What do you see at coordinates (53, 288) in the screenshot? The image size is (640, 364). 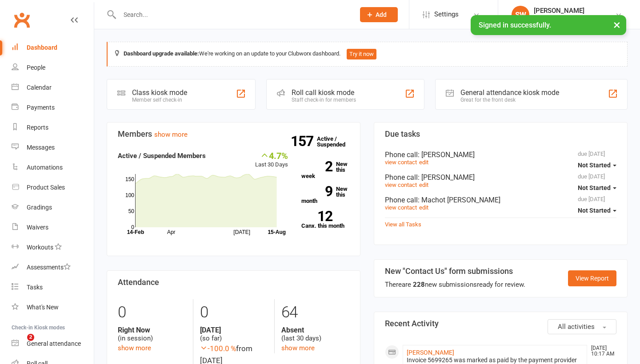 I see `a: Tasks` at bounding box center [53, 288].